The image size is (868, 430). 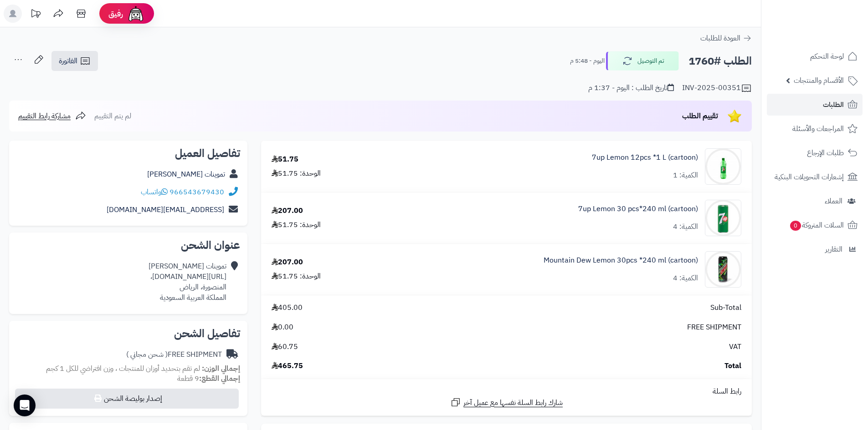 What do you see at coordinates (135, 13) in the screenshot?
I see `img: ai-face.png` at bounding box center [135, 13].